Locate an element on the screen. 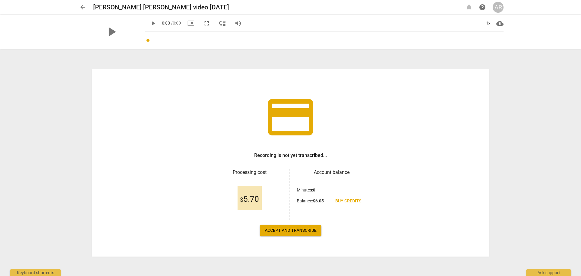 The width and height of the screenshot is (581, 276). span: 0:00 is located at coordinates (166, 23).